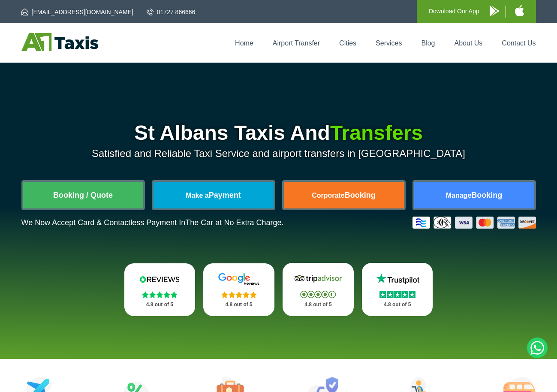 The image size is (557, 392). What do you see at coordinates (397, 279) in the screenshot?
I see `img: Trustpilot` at bounding box center [397, 279].